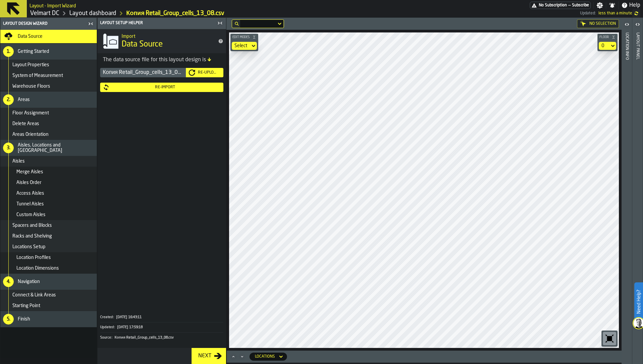  Describe the element at coordinates (144, 338) in the screenshot. I see `span: Копия Retail_Group_cells_13_08.csv` at that location.